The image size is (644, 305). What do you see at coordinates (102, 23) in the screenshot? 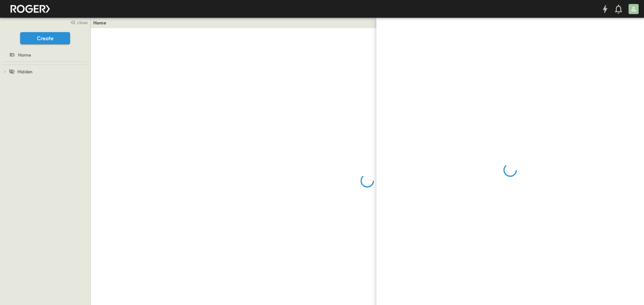
I see `nav: breadcrumbs` at bounding box center [102, 23].